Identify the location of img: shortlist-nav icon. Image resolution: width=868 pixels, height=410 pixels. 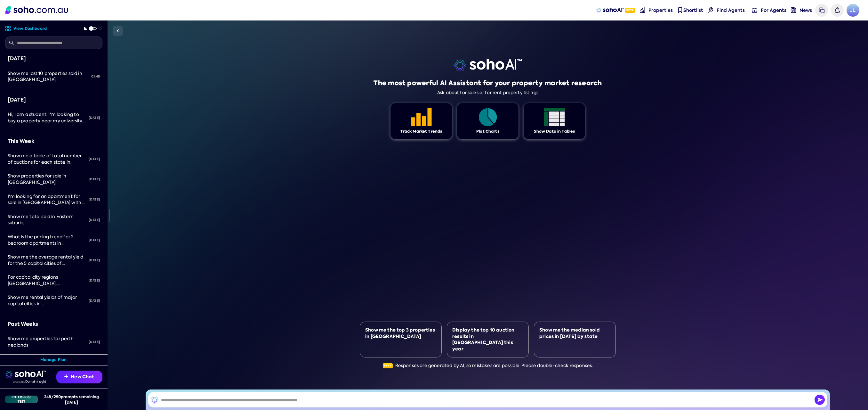
(679, 10).